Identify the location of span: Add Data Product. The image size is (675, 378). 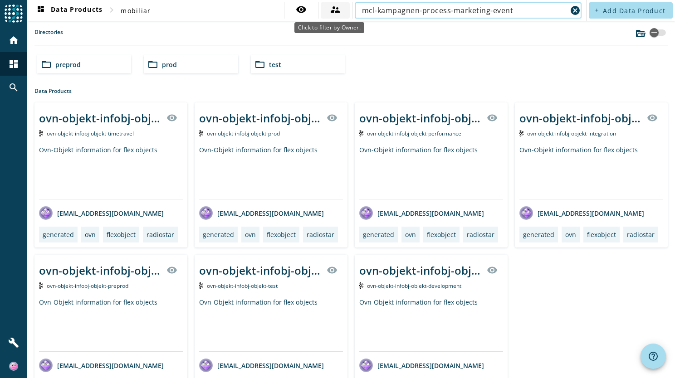
(634, 10).